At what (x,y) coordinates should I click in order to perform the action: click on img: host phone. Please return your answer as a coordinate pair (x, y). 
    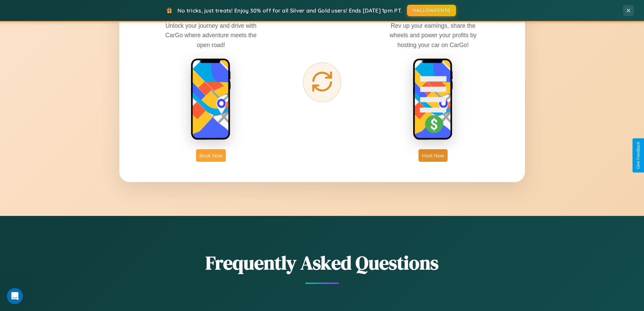
    Looking at the image, I should click on (433, 99).